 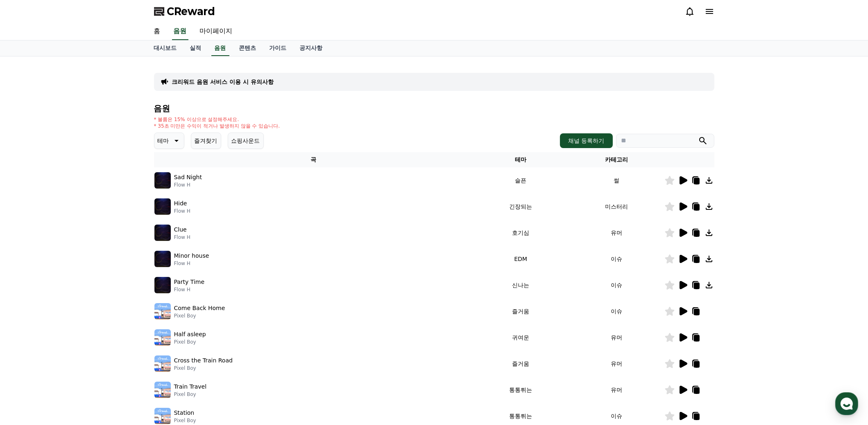 What do you see at coordinates (521, 338) in the screenshot?
I see `td: 귀여운` at bounding box center [521, 338].